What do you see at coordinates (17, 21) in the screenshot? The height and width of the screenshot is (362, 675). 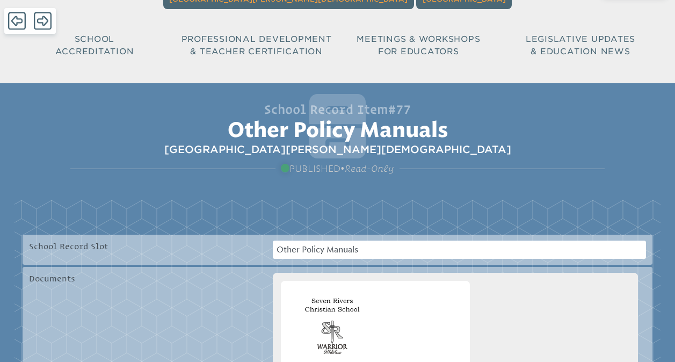 I see `span: Back` at bounding box center [17, 21].